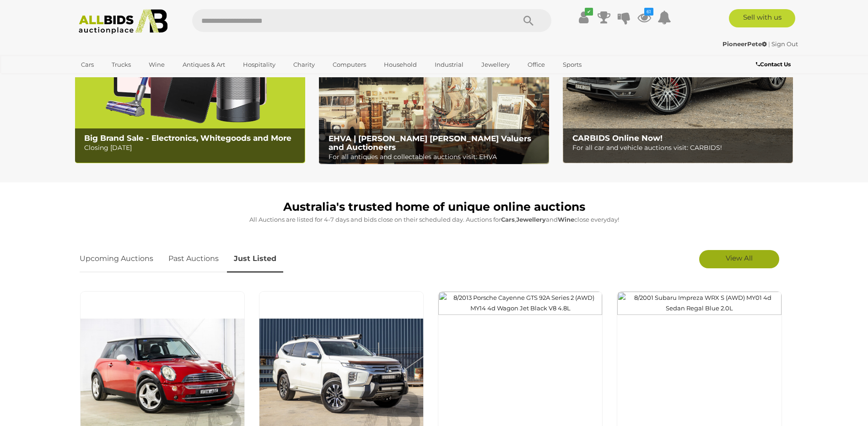 The image size is (868, 426). I want to click on a: Trucks, so click(121, 64).